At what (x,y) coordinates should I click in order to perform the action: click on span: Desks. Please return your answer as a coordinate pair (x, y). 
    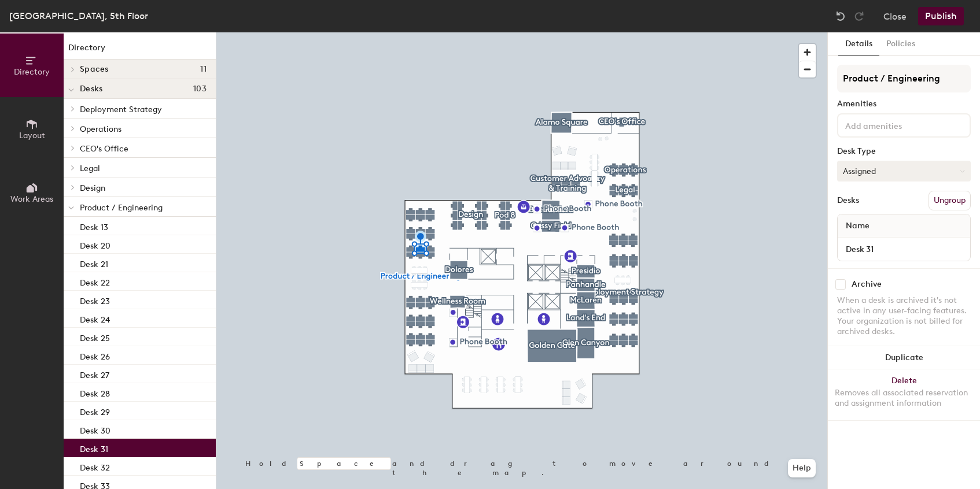
    Looking at the image, I should click on (91, 89).